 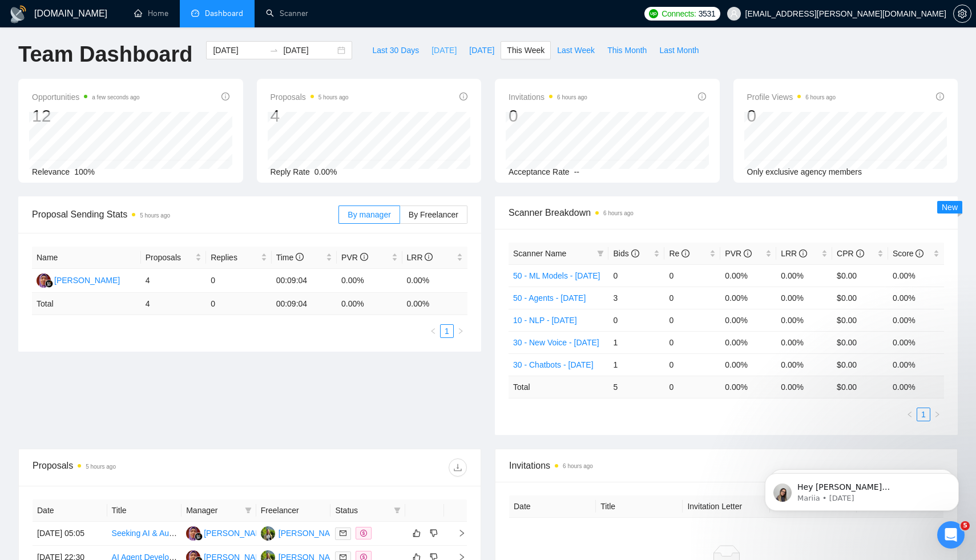 I want to click on span: By Freelancer, so click(x=434, y=214).